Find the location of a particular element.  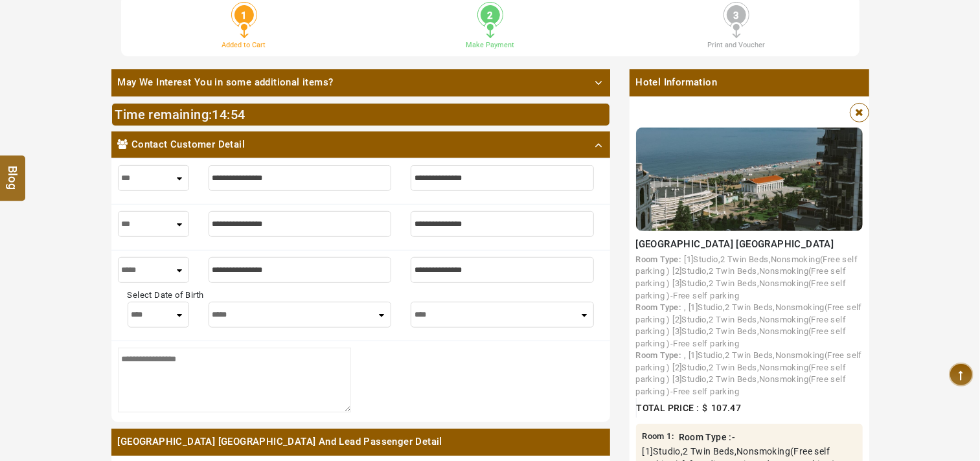

b: Room Type :- is located at coordinates (708, 437).